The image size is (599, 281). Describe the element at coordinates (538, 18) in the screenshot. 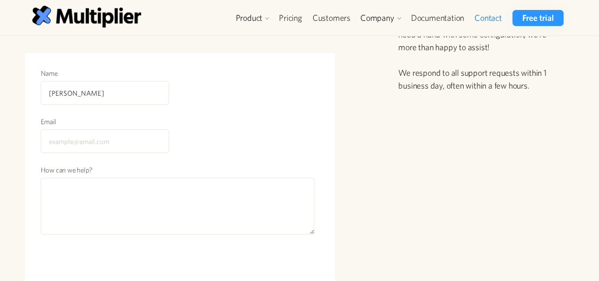

I see `a: Free trial` at that location.